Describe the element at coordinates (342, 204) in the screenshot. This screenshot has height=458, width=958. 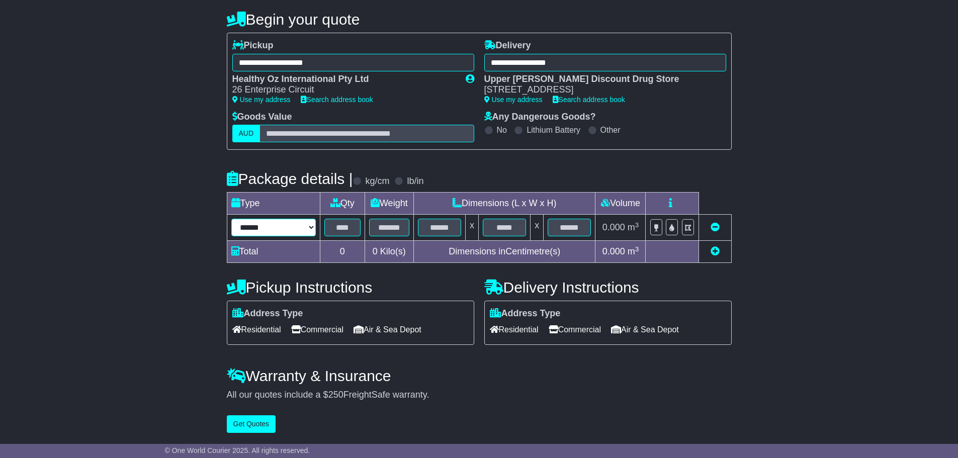
I see `td: Qty` at that location.